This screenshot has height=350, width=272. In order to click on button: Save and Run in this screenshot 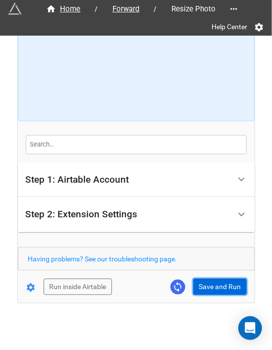, I will do `click(220, 287)`.